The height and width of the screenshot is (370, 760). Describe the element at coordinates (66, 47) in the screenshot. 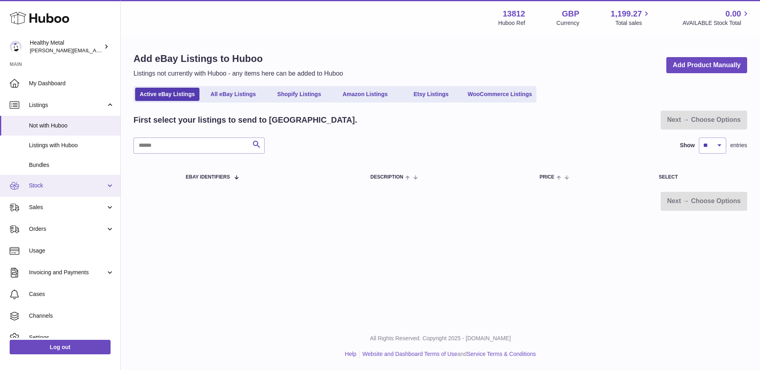

I see `div: Healthy Metal` at that location.